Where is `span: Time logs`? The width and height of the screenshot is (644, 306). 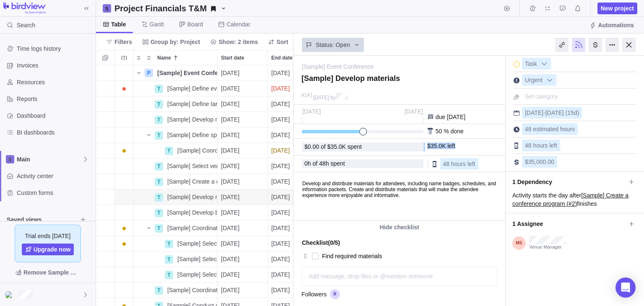 span: Time logs is located at coordinates (532, 9).